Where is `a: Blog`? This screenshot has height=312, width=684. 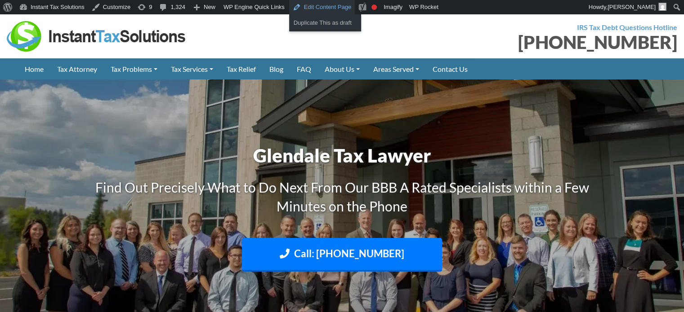
a: Blog is located at coordinates (276, 69).